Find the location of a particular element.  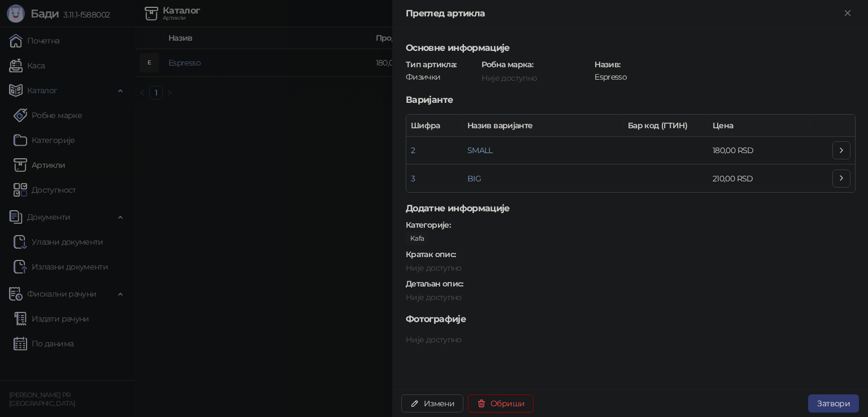

th: Бар код (ГТИН) is located at coordinates (666, 125).